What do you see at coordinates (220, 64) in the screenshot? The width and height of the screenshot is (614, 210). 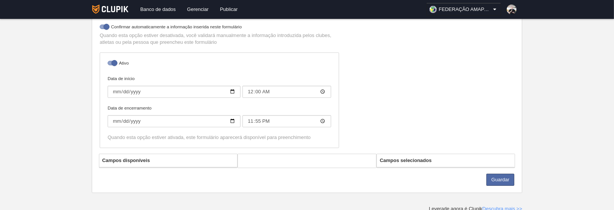 I see `label: Ativo` at bounding box center [220, 64].